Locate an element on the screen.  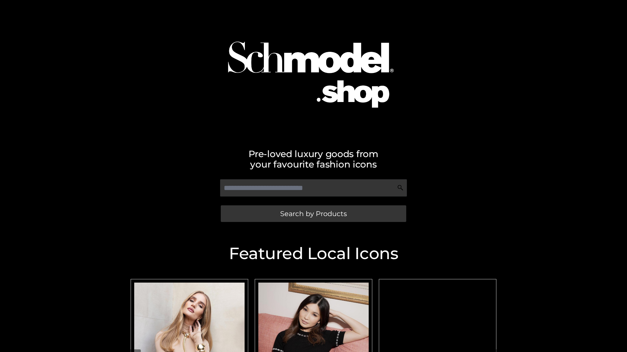
img: Search Icon is located at coordinates (400, 188).